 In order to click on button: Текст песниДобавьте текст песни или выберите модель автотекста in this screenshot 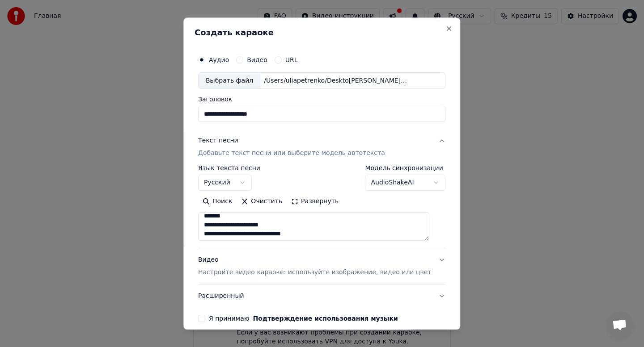, I will do `click(321, 147)`.